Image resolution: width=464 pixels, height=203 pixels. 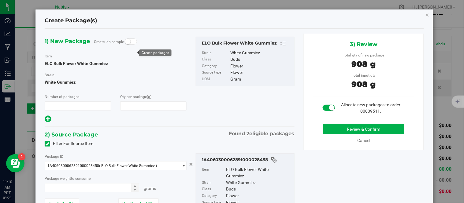 I want to click on span: ELO Bulk Flower White Gummiez, so click(x=76, y=64).